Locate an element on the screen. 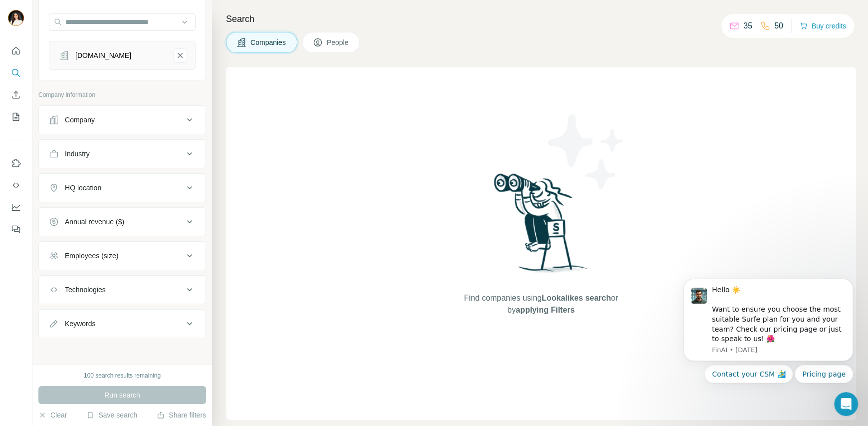  button: Technologies is located at coordinates (122, 289).